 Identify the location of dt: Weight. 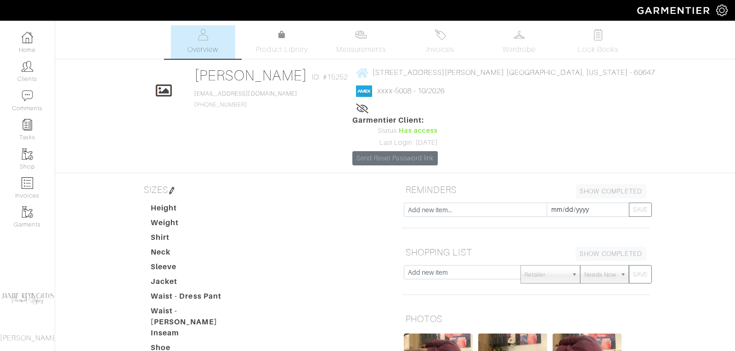
(196, 225).